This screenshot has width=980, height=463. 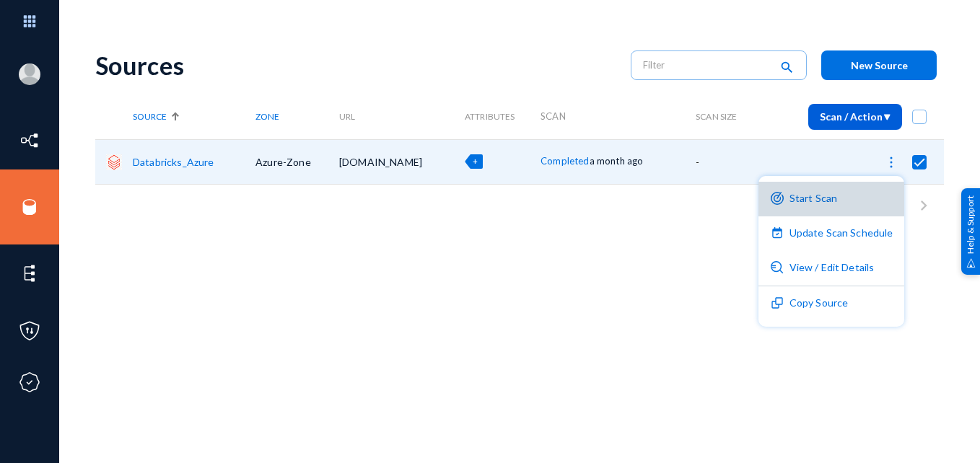 I want to click on img: icon-detail.svg, so click(x=777, y=267).